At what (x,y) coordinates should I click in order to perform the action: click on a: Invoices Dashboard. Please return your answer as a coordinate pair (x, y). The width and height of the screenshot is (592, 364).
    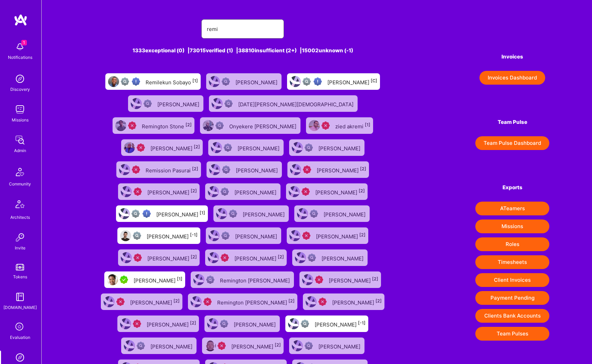
    Looking at the image, I should click on (512, 78).